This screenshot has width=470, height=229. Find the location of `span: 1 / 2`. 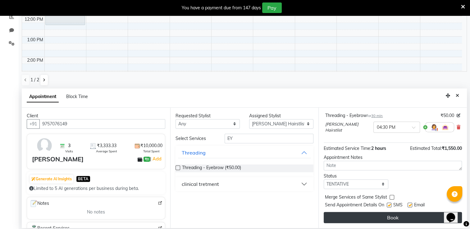

span: 1 / 2 is located at coordinates (35, 80).